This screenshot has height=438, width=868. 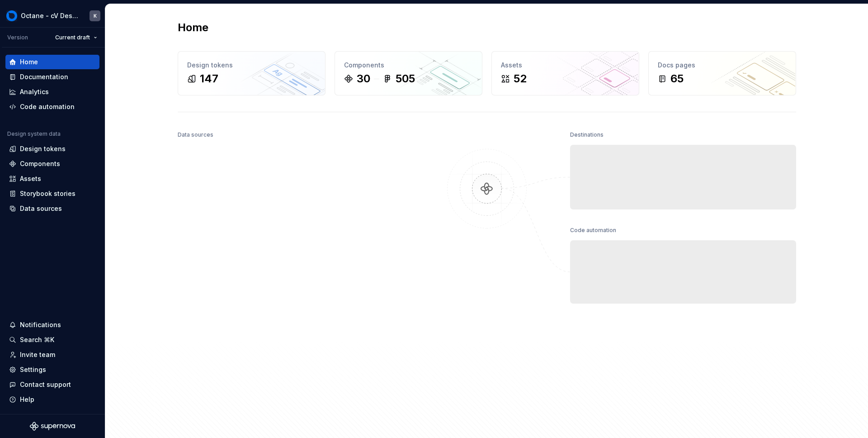 I want to click on button: Search ⌘K, so click(x=53, y=339).